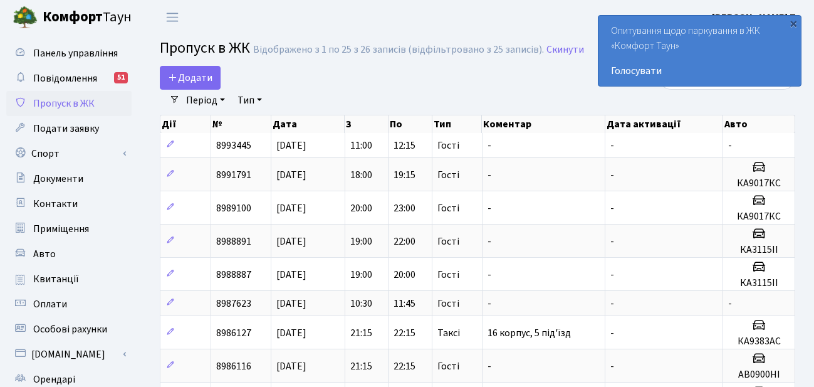 The width and height of the screenshot is (814, 387). I want to click on span: 8991791, so click(234, 175).